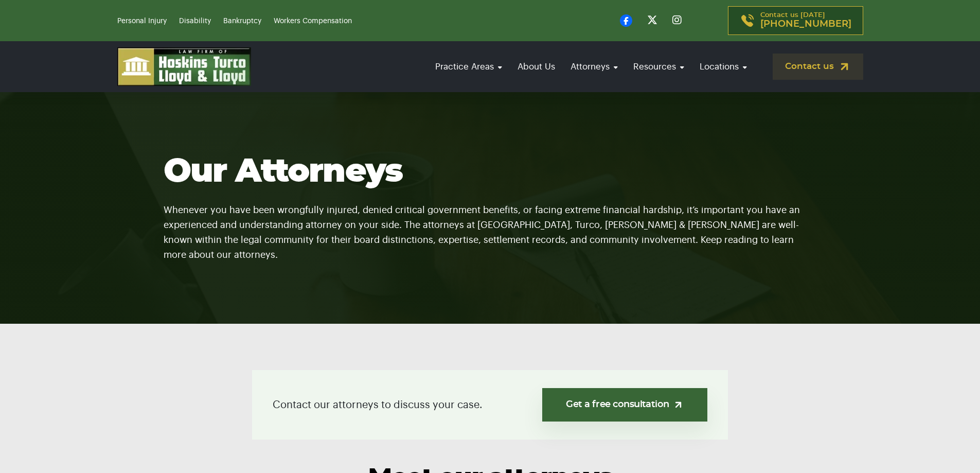 This screenshot has height=473, width=980. Describe the element at coordinates (468, 66) in the screenshot. I see `a: Practice Areas` at that location.